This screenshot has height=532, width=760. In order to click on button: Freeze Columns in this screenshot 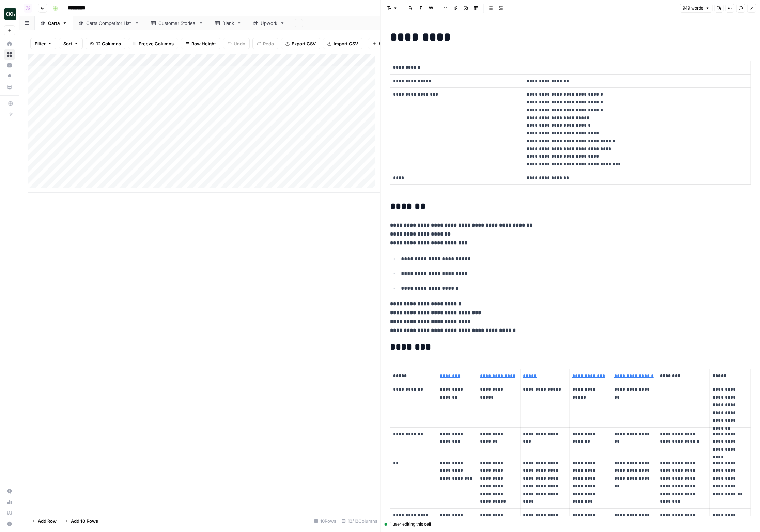, I will do `click(153, 43)`.